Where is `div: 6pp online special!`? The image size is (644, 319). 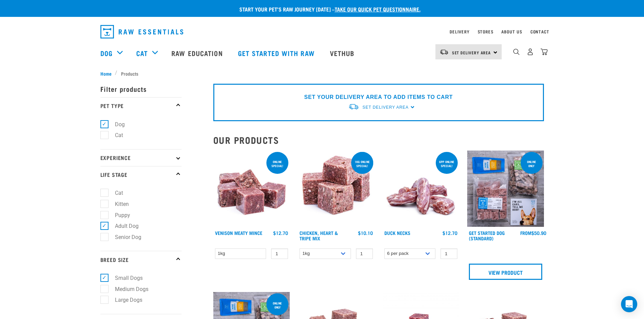 div: 6pp online special! is located at coordinates (447, 163).